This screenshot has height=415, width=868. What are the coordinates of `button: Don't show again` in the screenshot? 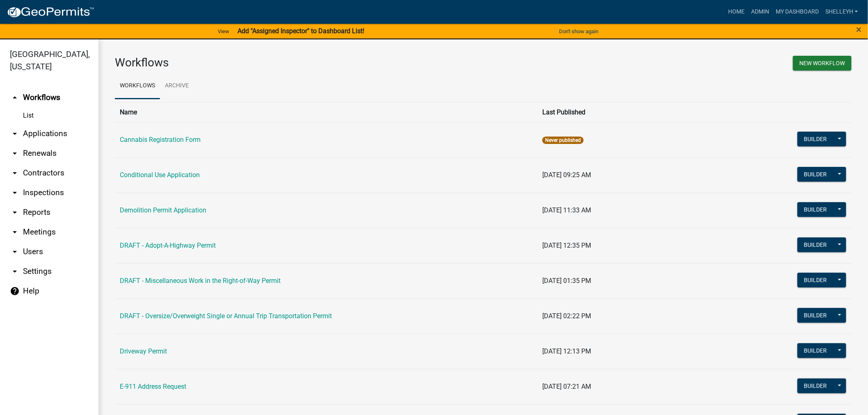 It's located at (578, 31).